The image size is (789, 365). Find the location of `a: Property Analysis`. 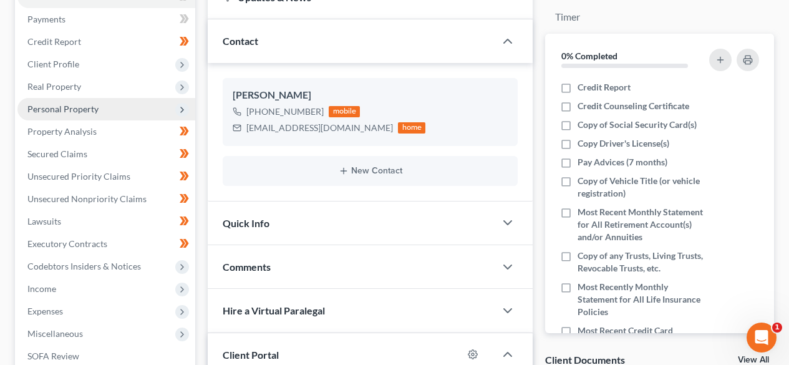

a: Property Analysis is located at coordinates (106, 132).